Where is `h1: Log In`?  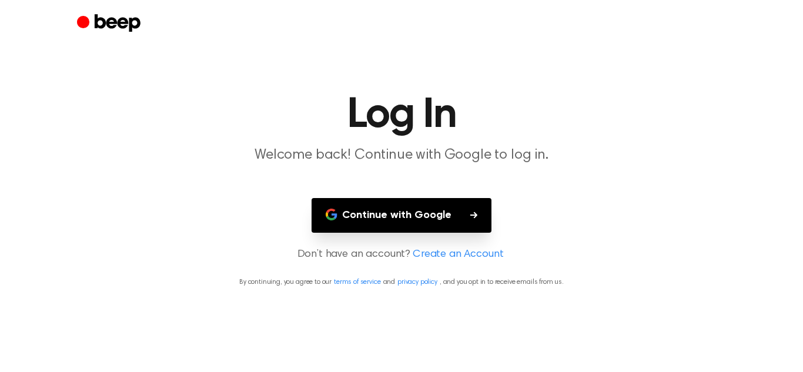
h1: Log In is located at coordinates (401, 115).